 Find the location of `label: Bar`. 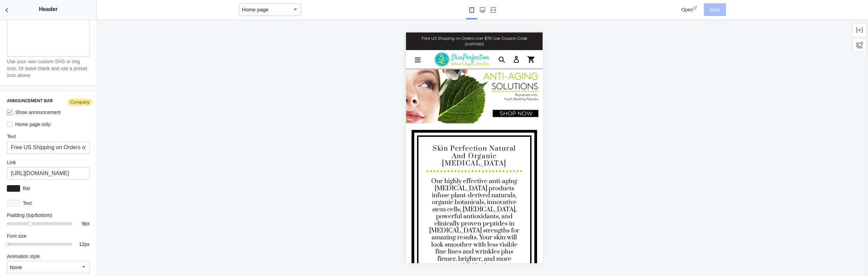

label: Bar is located at coordinates (54, 188).